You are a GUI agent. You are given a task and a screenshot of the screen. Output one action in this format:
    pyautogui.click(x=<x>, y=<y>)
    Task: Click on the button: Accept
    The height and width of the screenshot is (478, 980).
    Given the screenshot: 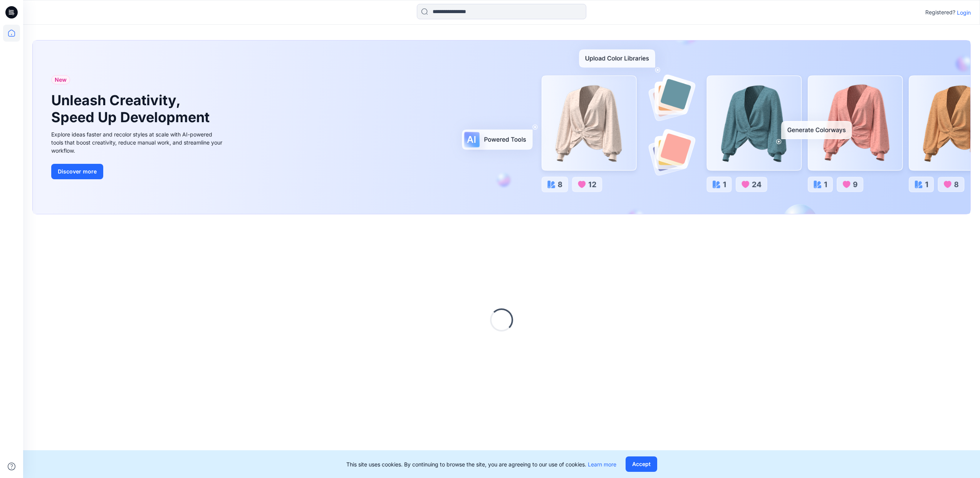 What is the action you would take?
    pyautogui.click(x=642, y=464)
    